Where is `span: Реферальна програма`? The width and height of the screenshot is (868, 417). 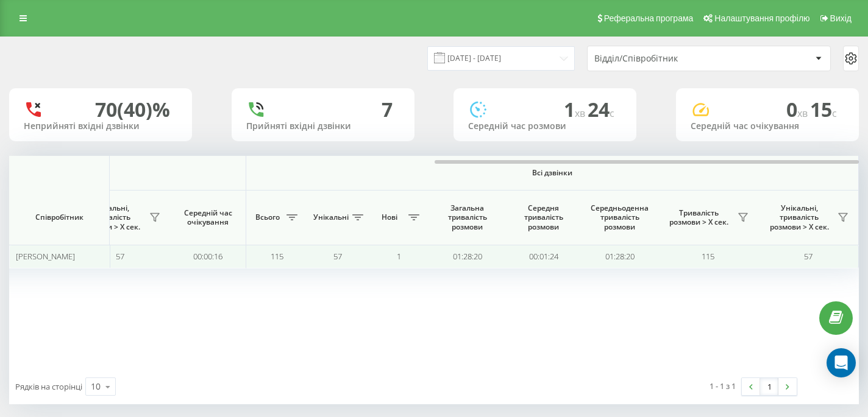 span: Реферальна програма is located at coordinates (648, 18).